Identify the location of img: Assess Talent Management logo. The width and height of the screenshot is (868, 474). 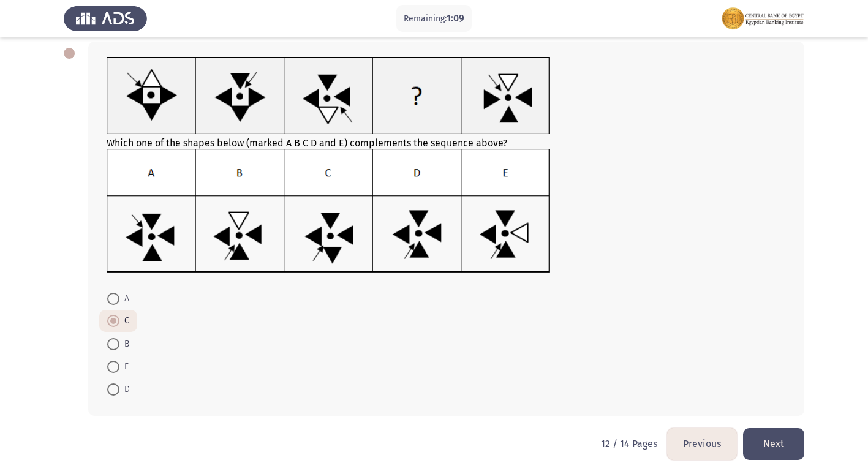
(105, 18).